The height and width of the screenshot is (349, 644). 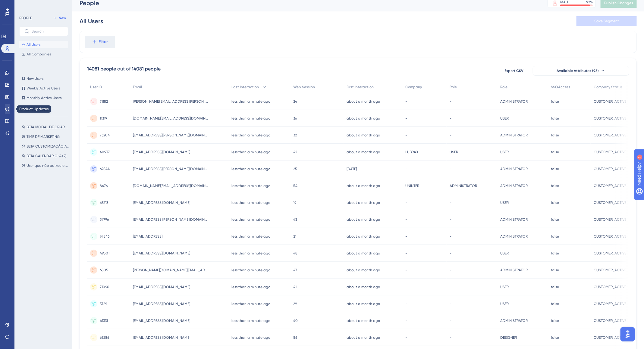 What do you see at coordinates (295, 219) in the screenshot?
I see `span: 43` at bounding box center [295, 219].